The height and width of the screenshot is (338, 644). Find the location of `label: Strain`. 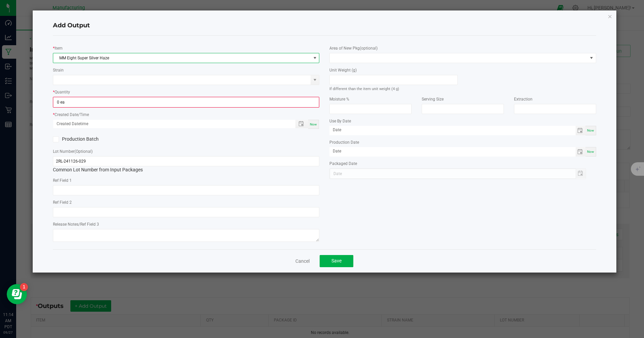

label: Strain is located at coordinates (58, 70).